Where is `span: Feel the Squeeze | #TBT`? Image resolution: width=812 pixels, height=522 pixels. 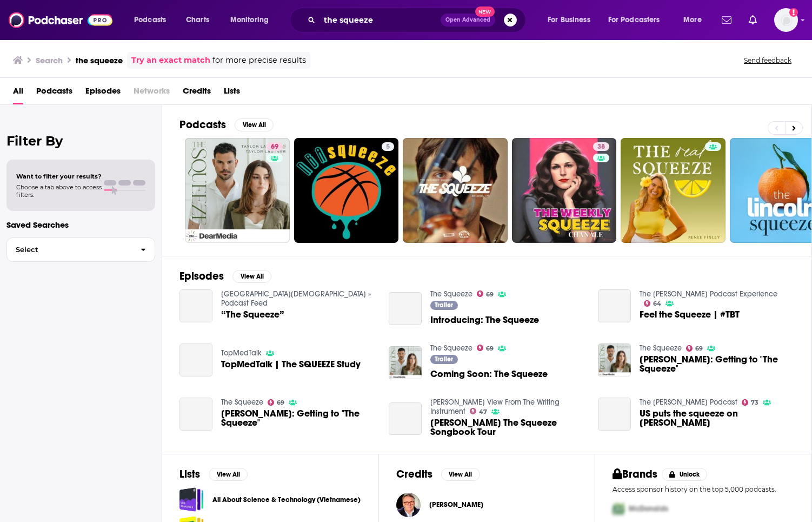 span: Feel the Squeeze | #TBT is located at coordinates (689, 314).